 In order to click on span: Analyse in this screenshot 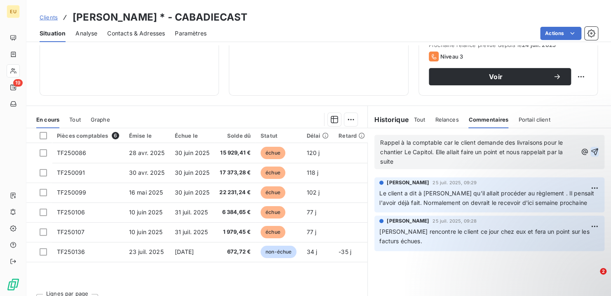, I will do `click(86, 33)`.